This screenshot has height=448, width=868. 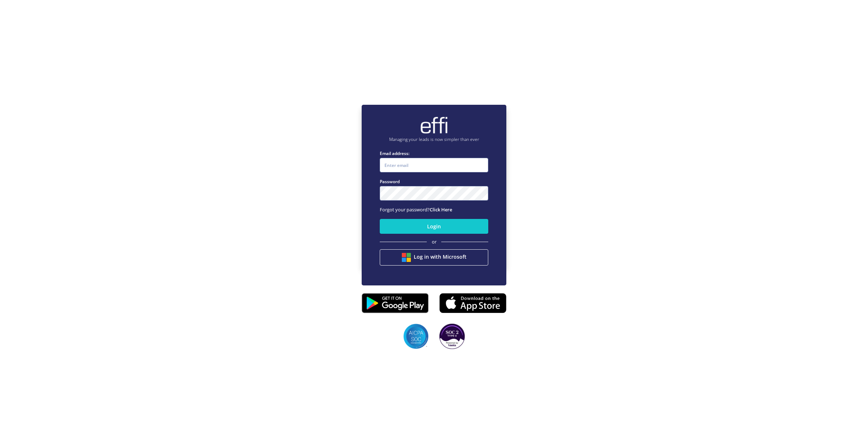 What do you see at coordinates (434, 126) in the screenshot?
I see `img: brand-logo.ec75409.png` at bounding box center [434, 126].